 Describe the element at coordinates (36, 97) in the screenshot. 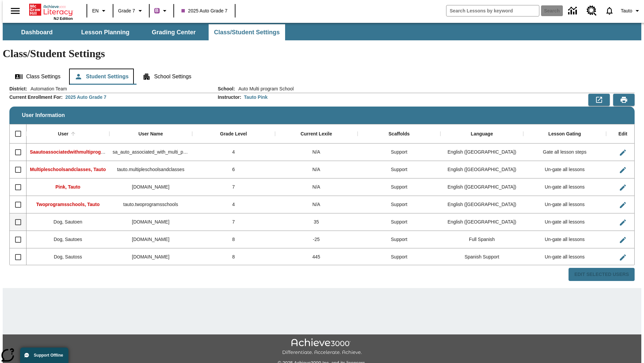

I see `h2: Current Enrollment For :` at that location.